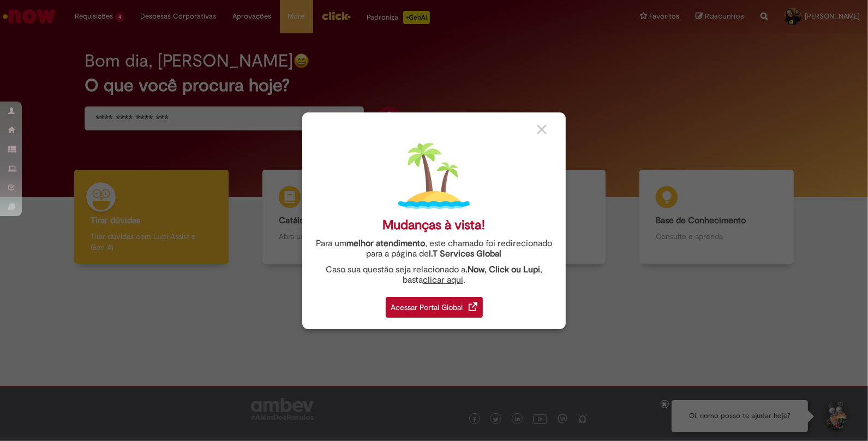  Describe the element at coordinates (542, 129) in the screenshot. I see `img: close_button_grey.png` at that location.